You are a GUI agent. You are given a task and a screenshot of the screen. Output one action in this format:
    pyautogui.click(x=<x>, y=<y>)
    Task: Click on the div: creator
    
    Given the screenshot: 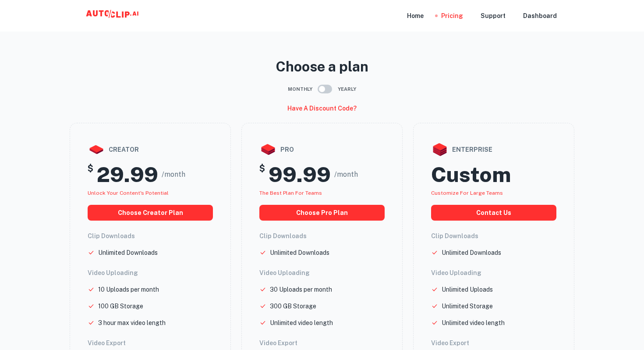 What is the action you would take?
    pyautogui.click(x=150, y=149)
    